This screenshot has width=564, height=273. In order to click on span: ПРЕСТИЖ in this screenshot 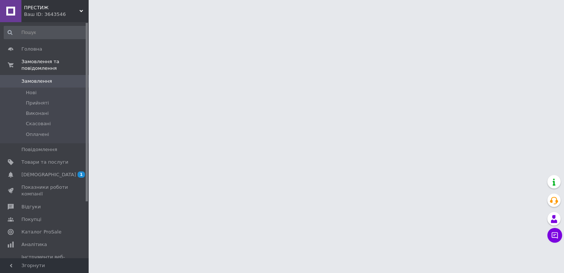, I will do `click(52, 8)`.